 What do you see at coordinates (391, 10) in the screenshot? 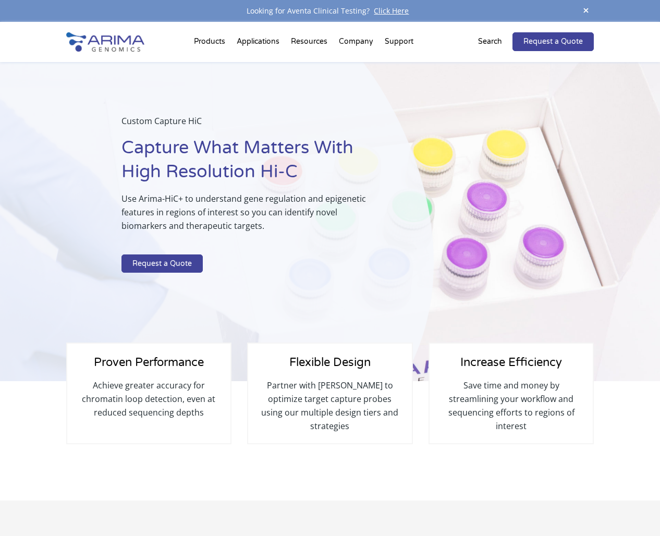
I see `a: Click Here` at bounding box center [391, 10].